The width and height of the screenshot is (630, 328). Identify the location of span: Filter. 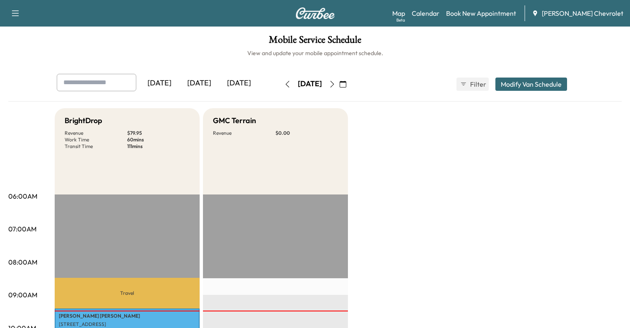
(478, 84).